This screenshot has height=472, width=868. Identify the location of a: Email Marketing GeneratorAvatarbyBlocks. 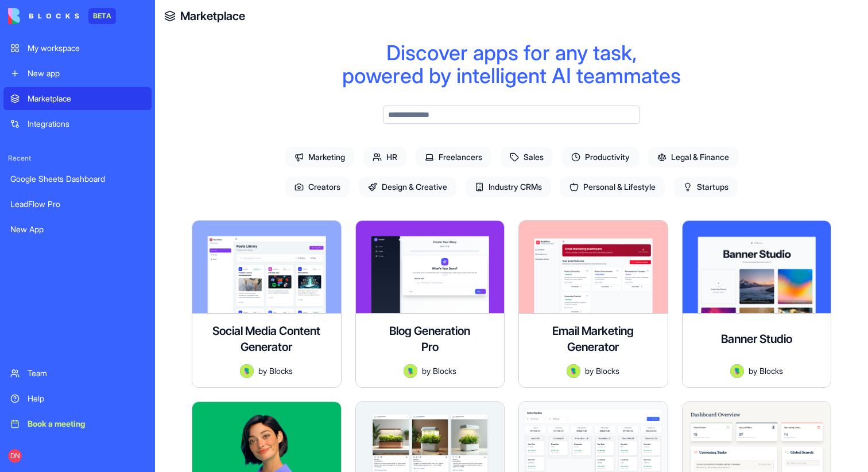
(593, 304).